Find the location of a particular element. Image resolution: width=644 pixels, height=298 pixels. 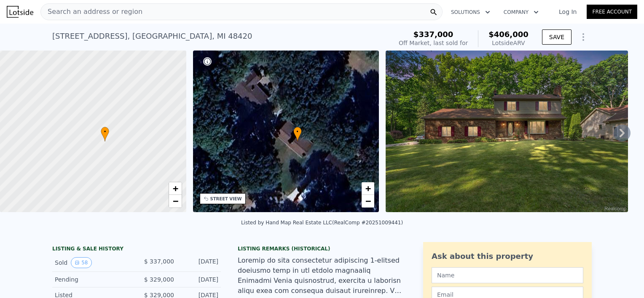

button: SAVE is located at coordinates (556, 37).